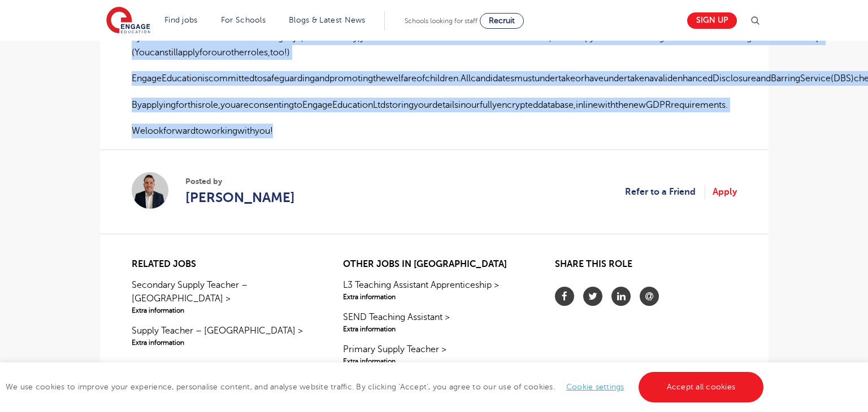  What do you see at coordinates (665, 192) in the screenshot?
I see `a: Refer to a Friend` at bounding box center [665, 192].